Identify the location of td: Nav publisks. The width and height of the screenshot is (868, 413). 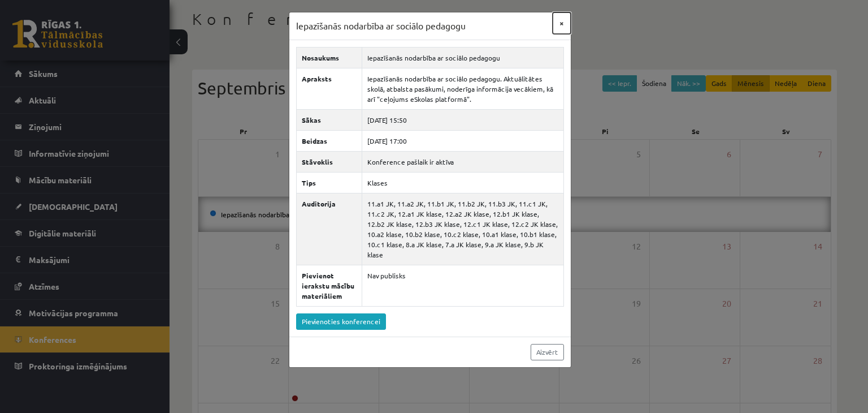
(462, 285).